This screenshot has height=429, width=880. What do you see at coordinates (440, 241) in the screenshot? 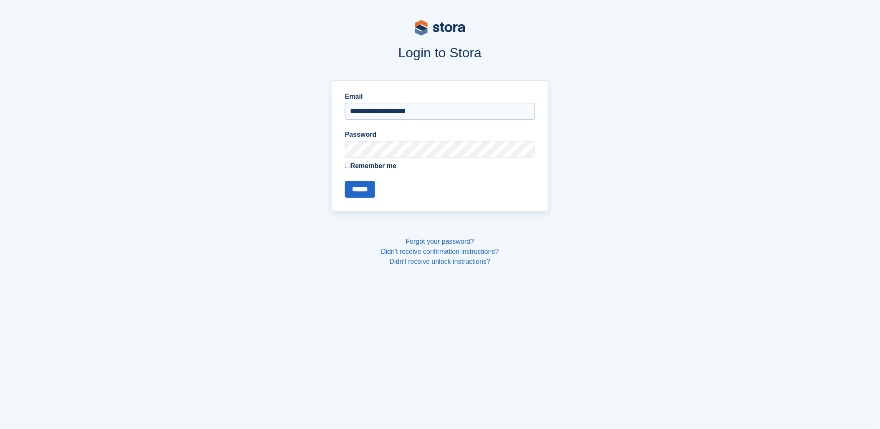
I see `a: Forgot your password?` at bounding box center [440, 241].